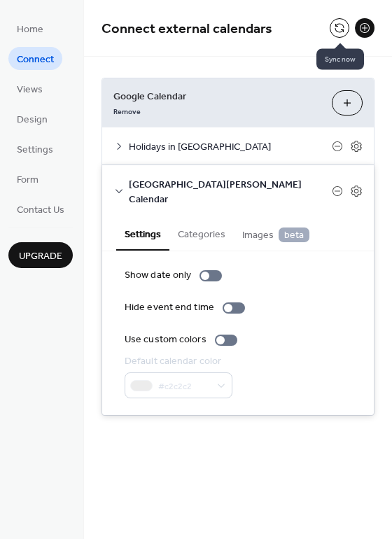  I want to click on span: Form, so click(28, 180).